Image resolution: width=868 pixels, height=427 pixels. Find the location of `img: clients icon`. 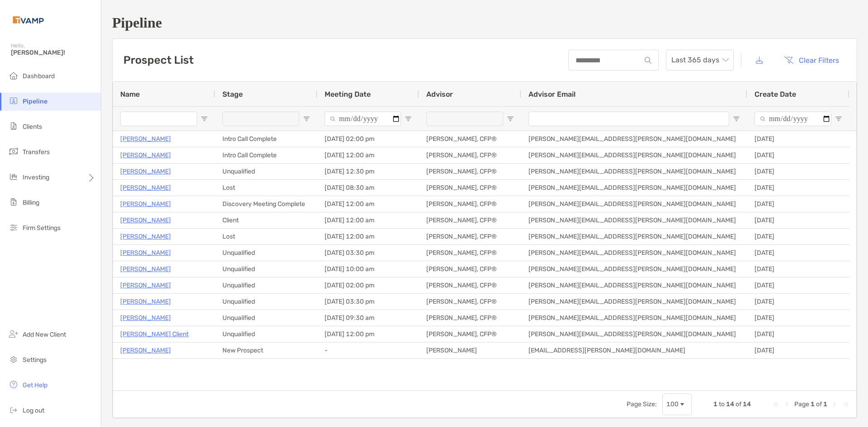

img: clients icon is located at coordinates (13, 126).